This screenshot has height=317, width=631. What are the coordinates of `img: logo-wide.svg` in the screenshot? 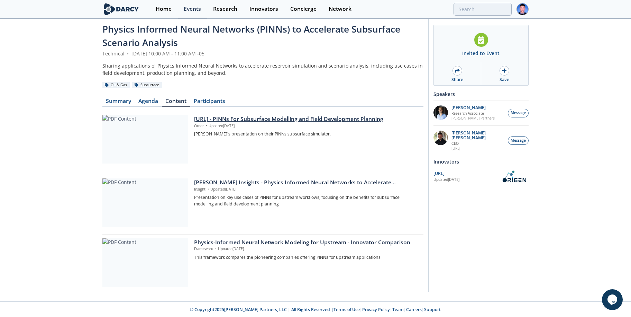 It's located at (121, 9).